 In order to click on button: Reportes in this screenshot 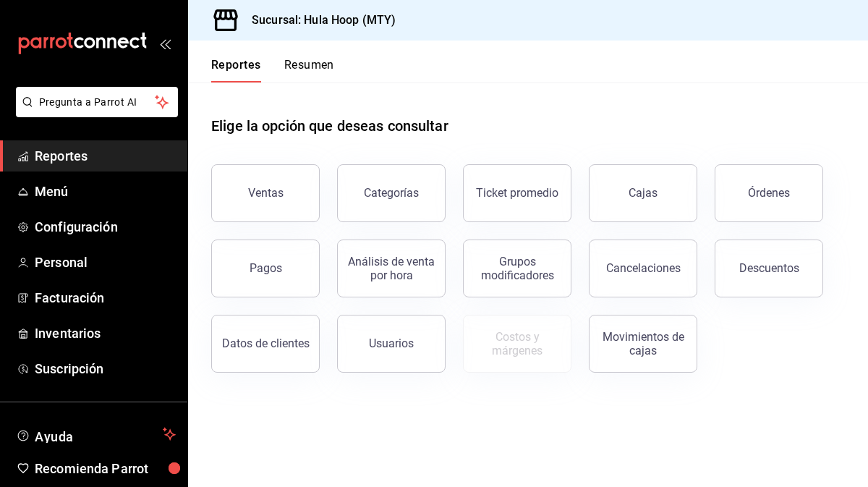, I will do `click(236, 70)`.